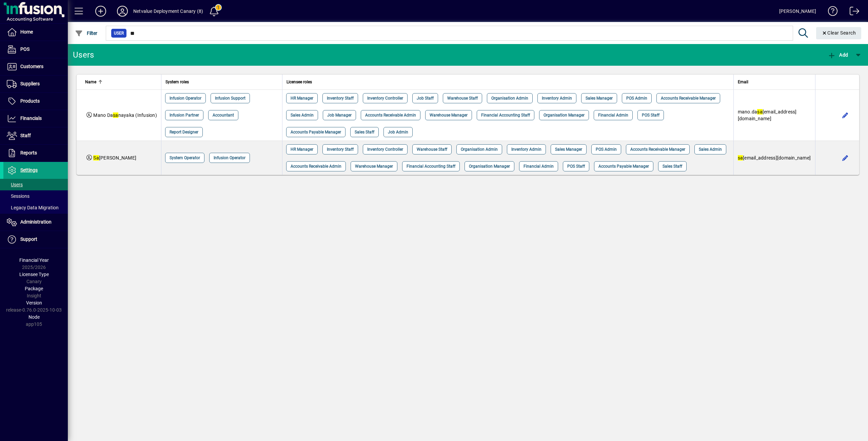  Describe the element at coordinates (35, 50) in the screenshot. I see `a: POS` at that location.